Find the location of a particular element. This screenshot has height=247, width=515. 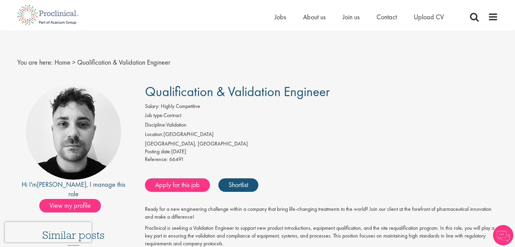

label: Reference: is located at coordinates (156, 159).